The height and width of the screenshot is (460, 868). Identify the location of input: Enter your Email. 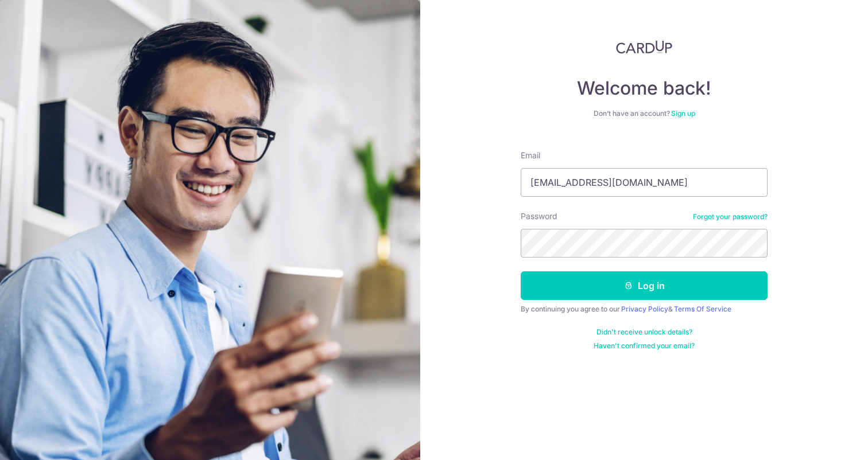
(645, 182).